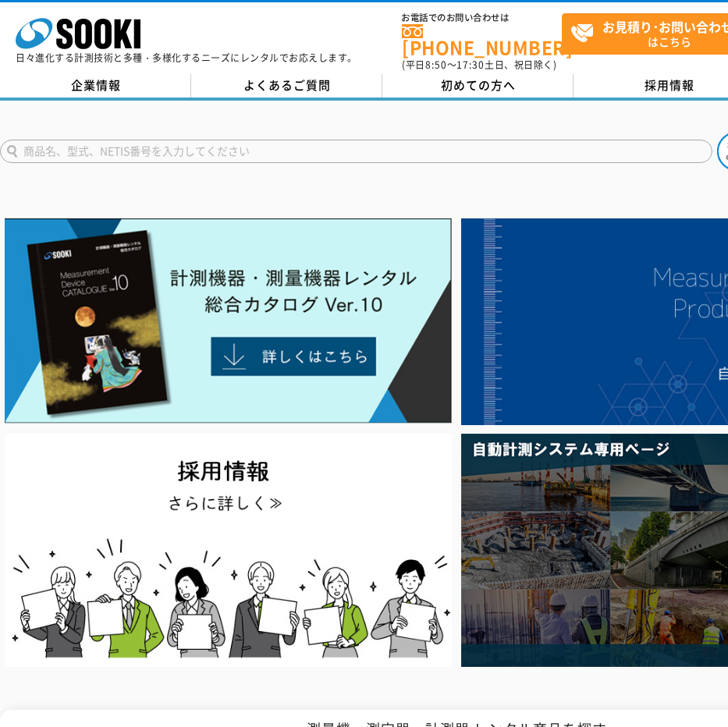 The image size is (728, 727). Describe the element at coordinates (436, 65) in the screenshot. I see `span: 8:50` at that location.